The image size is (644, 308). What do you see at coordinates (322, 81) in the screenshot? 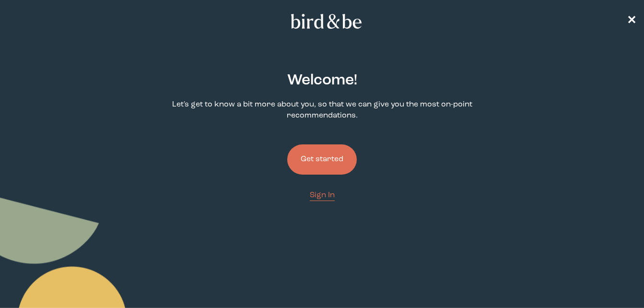
I see `h2: Welcome !` at bounding box center [322, 81].